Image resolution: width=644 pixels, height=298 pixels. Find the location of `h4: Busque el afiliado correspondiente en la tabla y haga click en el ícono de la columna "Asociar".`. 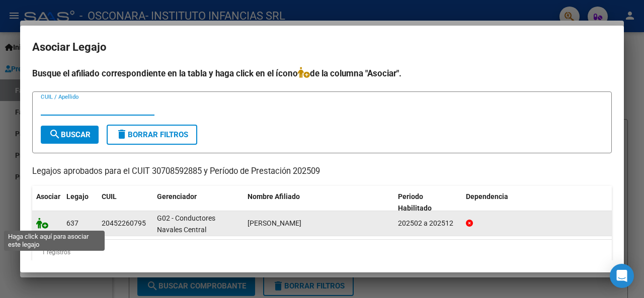

h4: Busque el afiliado correspondiente en la tabla y haga click en el ícono de la columna "Asociar". is located at coordinates (322, 74).